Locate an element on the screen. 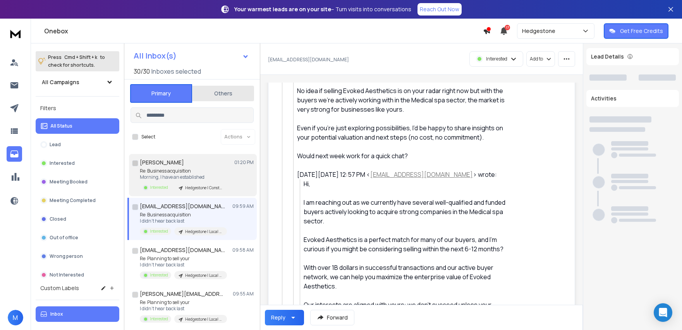 This screenshot has height=330, width=682. p: Meeting Completed is located at coordinates (72, 200).